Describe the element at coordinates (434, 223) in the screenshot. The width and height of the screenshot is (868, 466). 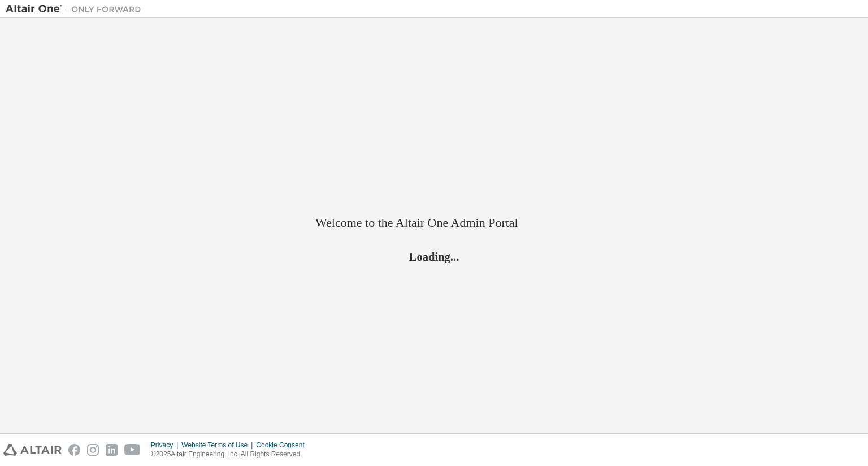
I see `h2: Welcome to the Altair One Admin Portal` at that location.